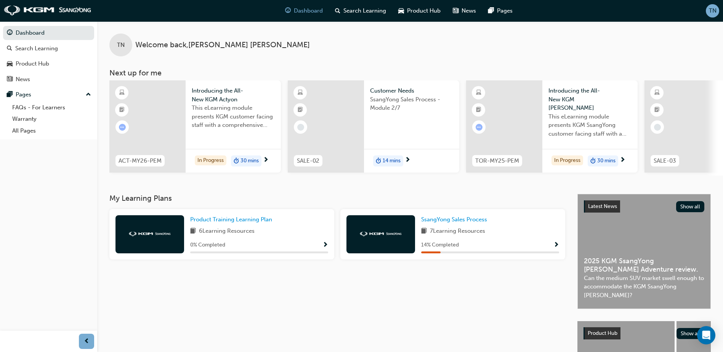 This screenshot has width=723, height=352. I want to click on div: Pages, so click(23, 94).